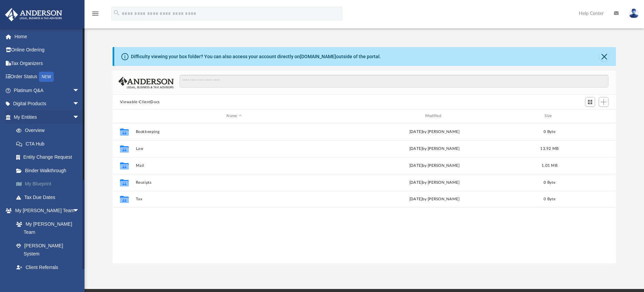 The width and height of the screenshot is (644, 292). Describe the element at coordinates (140, 102) in the screenshot. I see `button: Viewable-ClientDocs` at that location.